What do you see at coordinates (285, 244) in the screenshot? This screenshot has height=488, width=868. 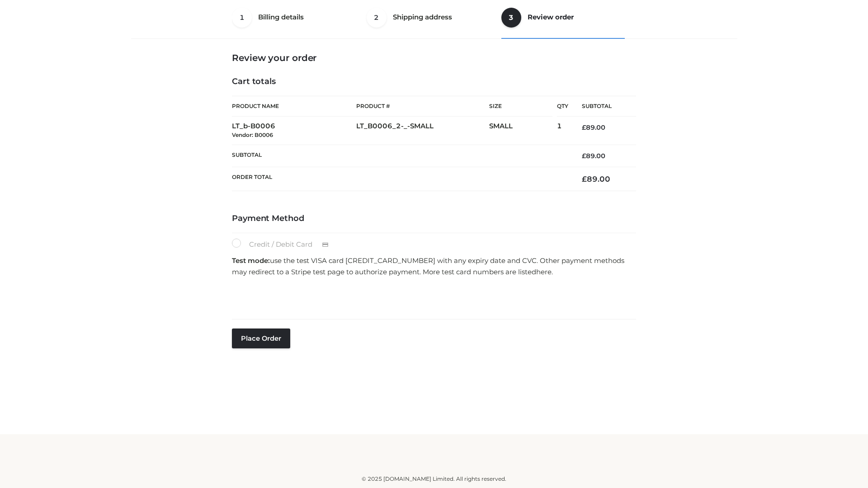 I see `label: Credit / Debit Card` at bounding box center [285, 244].